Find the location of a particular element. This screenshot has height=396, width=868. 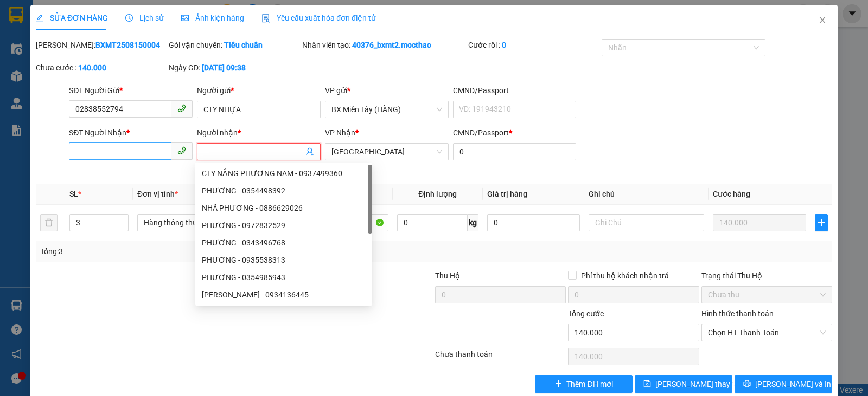

img: icon is located at coordinates (266, 19).